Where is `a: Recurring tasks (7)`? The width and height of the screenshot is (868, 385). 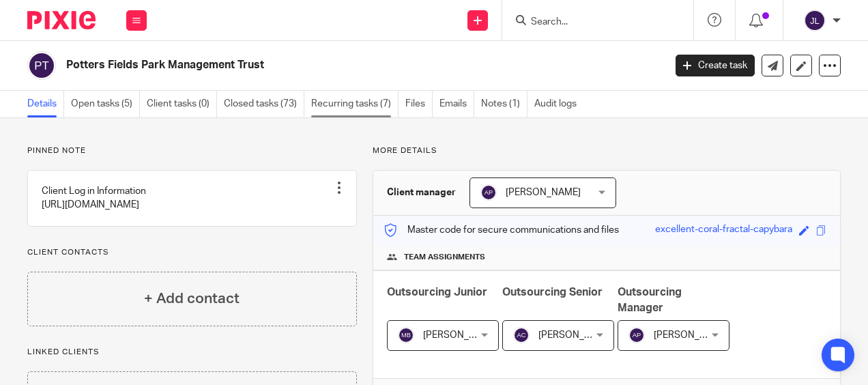
a: Recurring tasks (7) is located at coordinates (354, 104).